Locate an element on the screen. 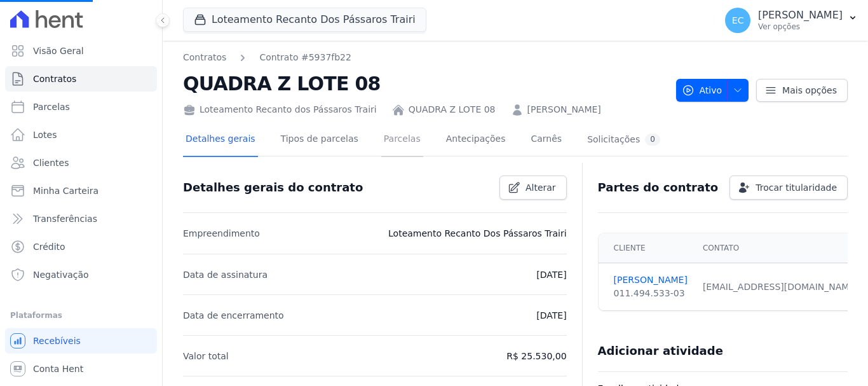 The image size is (868, 386). a: QUADRA Z LOTE 08 is located at coordinates (452, 109).